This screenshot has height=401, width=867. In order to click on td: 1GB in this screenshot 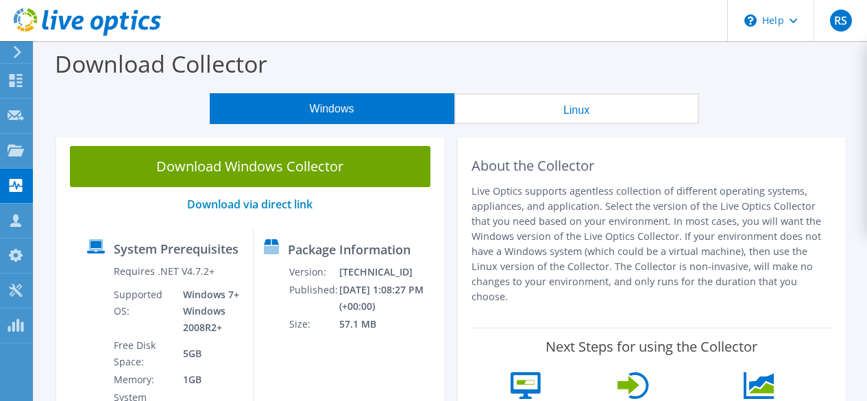, I will do `click(207, 380)`.